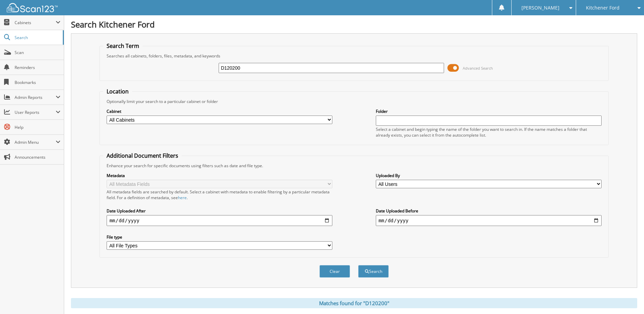 The image size is (644, 314). Describe the element at coordinates (219, 111) in the screenshot. I see `label: Cabinet` at that location.